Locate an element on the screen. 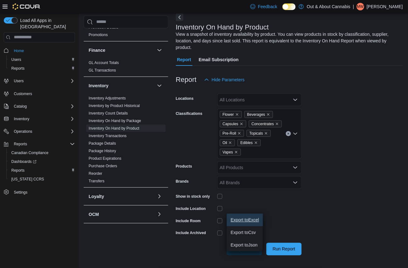 Image resolution: width=408 pixels, height=268 pixels. div: View a snapshot of inventory availability by product. You can view products in stock by classific... is located at coordinates (288, 41).